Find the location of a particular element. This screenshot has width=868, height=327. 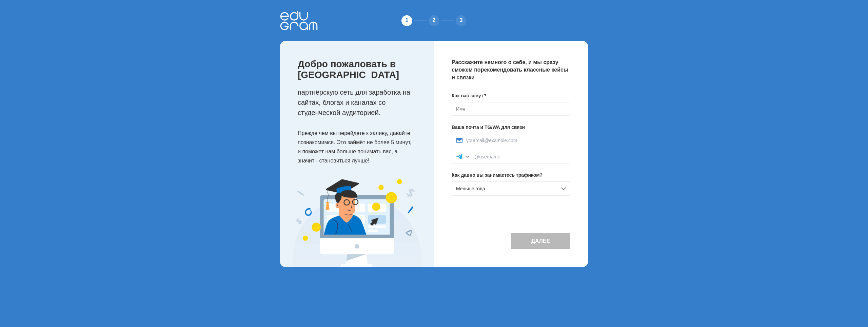

input: @username is located at coordinates (520, 157).